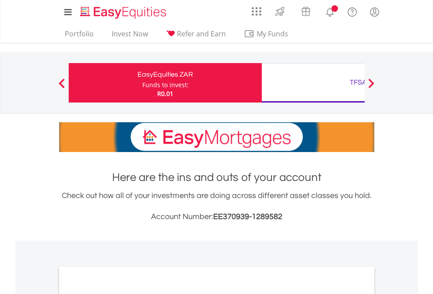 The height and width of the screenshot is (294, 433). I want to click on h1: Here are the ins and outs of your account, so click(217, 177).